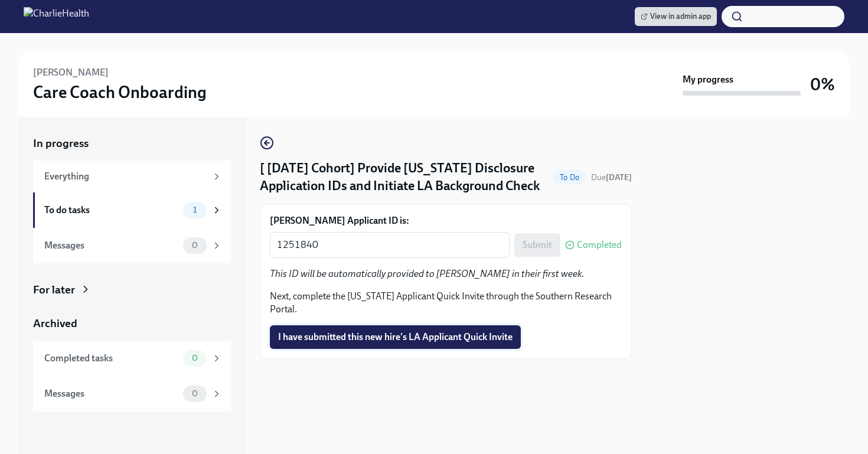 The width and height of the screenshot is (868, 454). I want to click on span: To Do, so click(569, 177).